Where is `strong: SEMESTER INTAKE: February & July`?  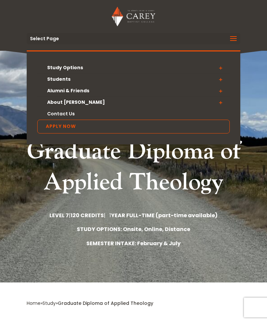 strong: SEMESTER INTAKE: February & July is located at coordinates (133, 243).